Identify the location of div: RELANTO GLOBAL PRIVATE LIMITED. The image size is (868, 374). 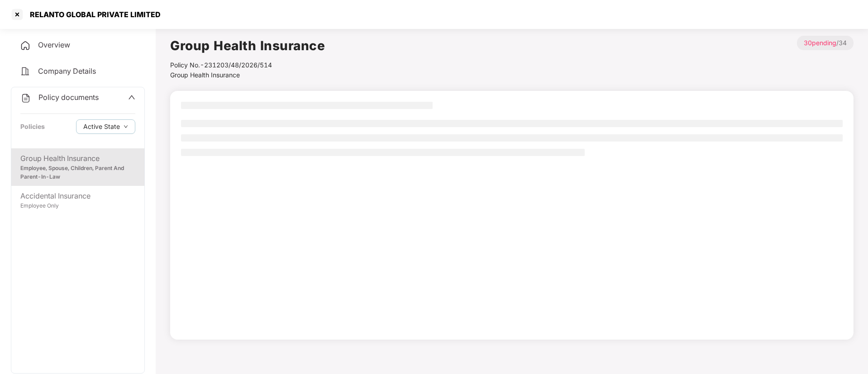
(93, 14).